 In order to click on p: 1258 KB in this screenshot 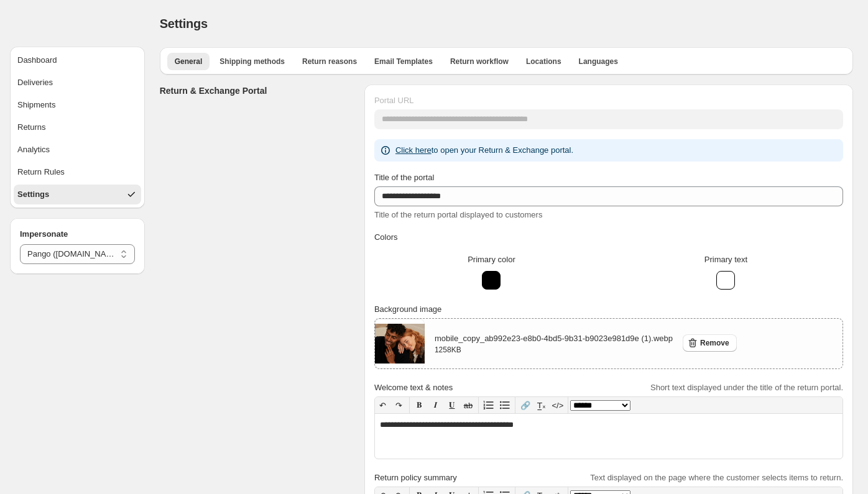, I will do `click(553, 350)`.